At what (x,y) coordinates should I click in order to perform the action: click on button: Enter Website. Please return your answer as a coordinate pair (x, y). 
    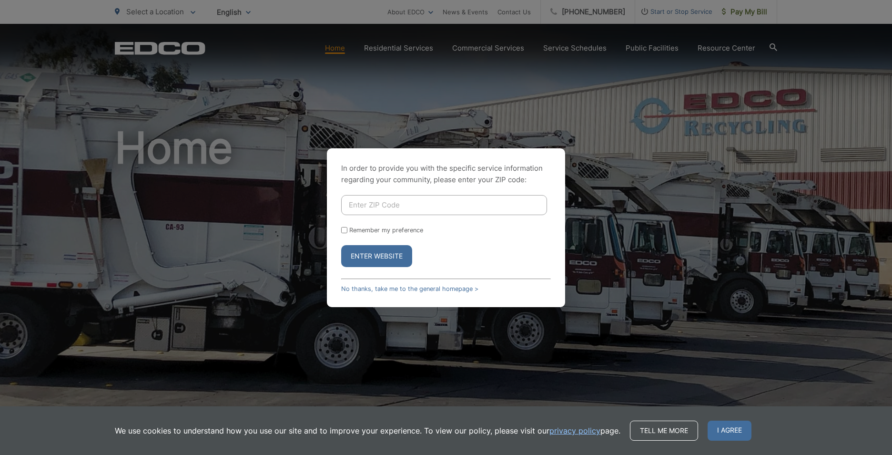
    Looking at the image, I should click on (377, 256).